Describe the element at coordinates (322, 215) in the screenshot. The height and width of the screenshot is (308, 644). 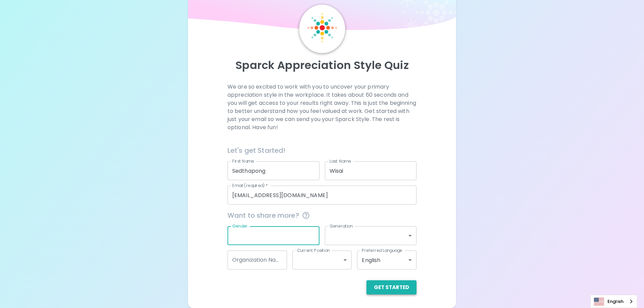
I see `span: Want to share more?` at that location.